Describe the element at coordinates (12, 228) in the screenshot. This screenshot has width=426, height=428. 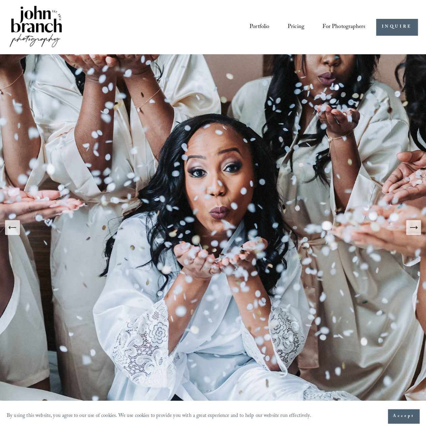
I see `button: Previous Slide` at that location.